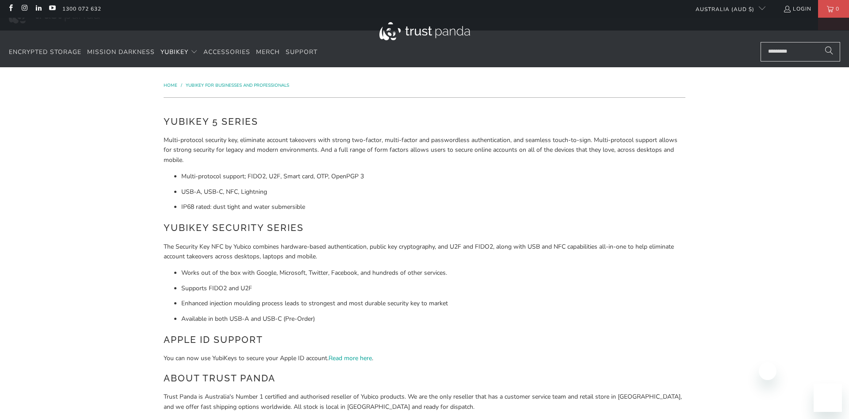 Image resolution: width=849 pixels, height=419 pixels. What do you see at coordinates (170, 85) in the screenshot?
I see `span: Home` at bounding box center [170, 85].